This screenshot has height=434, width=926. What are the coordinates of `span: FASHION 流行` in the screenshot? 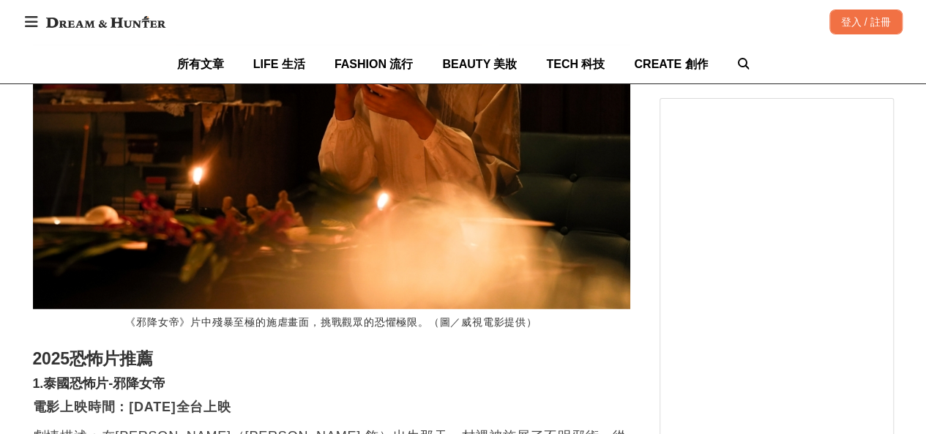 It's located at (374, 64).